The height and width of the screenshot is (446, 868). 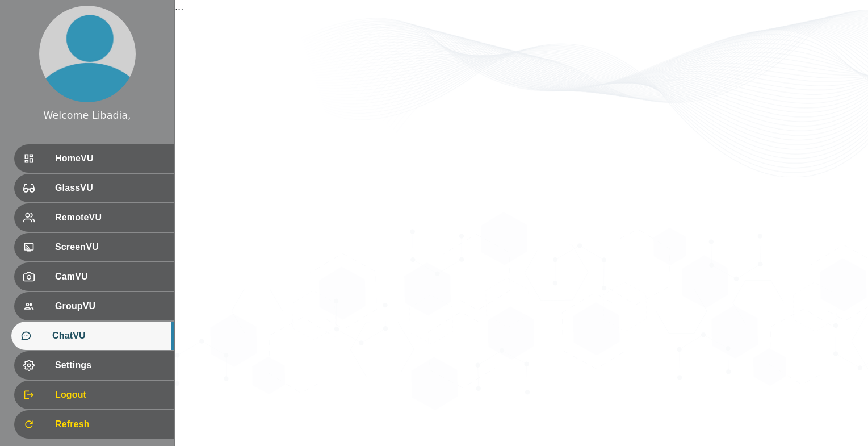 I want to click on div: GlassVU, so click(x=94, y=188).